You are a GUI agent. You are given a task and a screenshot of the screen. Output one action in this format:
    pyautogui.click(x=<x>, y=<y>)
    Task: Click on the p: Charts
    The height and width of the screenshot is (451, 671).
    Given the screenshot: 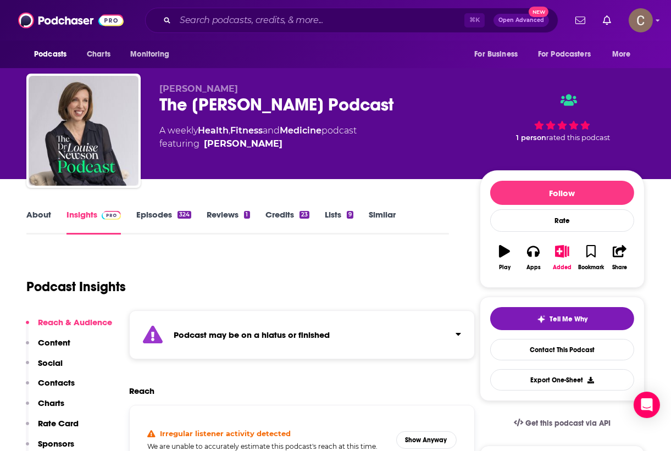 What is the action you would take?
    pyautogui.click(x=51, y=403)
    